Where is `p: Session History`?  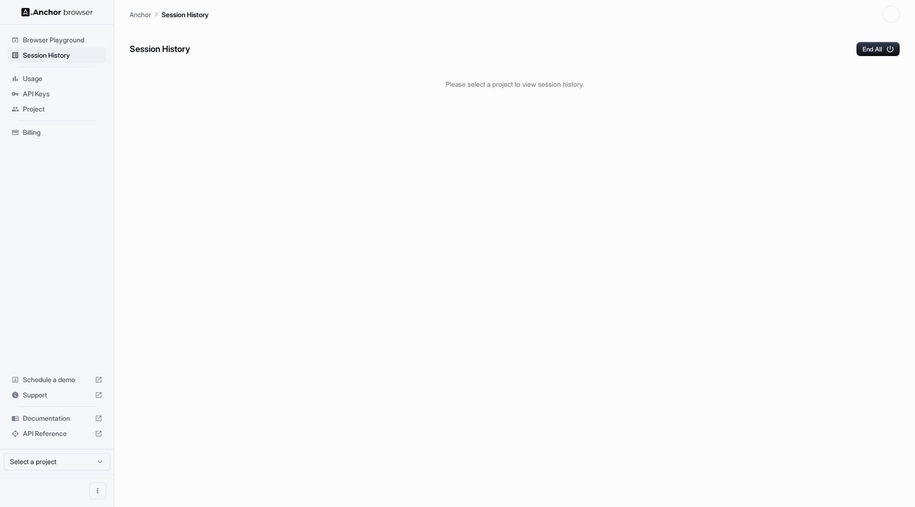
p: Session History is located at coordinates (185, 14).